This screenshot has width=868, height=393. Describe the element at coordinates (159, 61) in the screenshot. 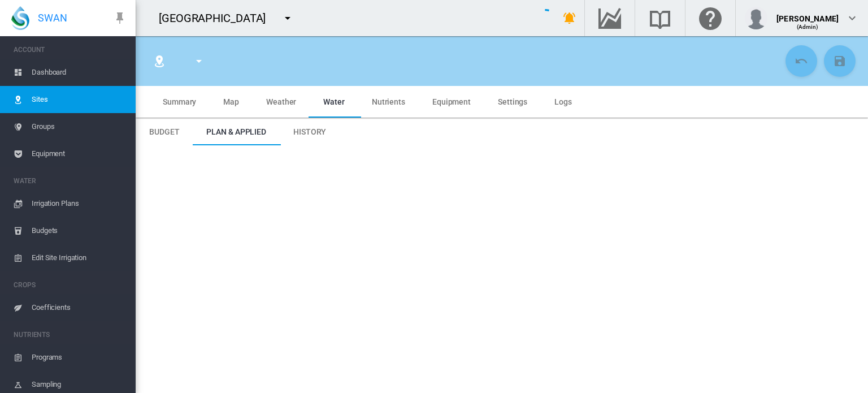

I see `button: Click to go to list of Sites` at that location.